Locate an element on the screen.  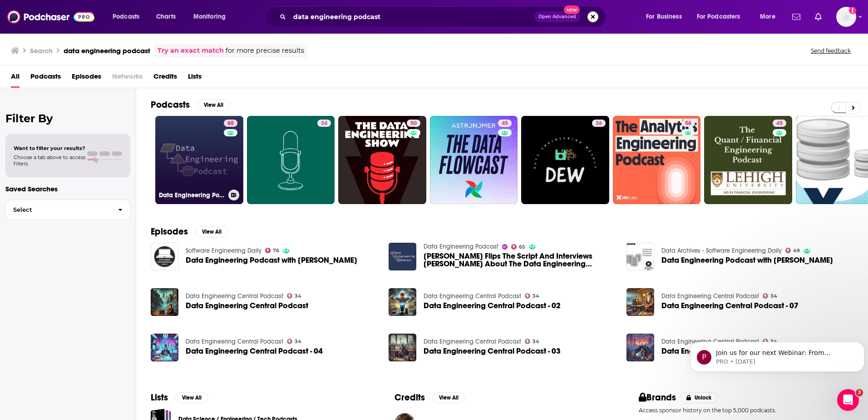
span: More is located at coordinates (767, 17).